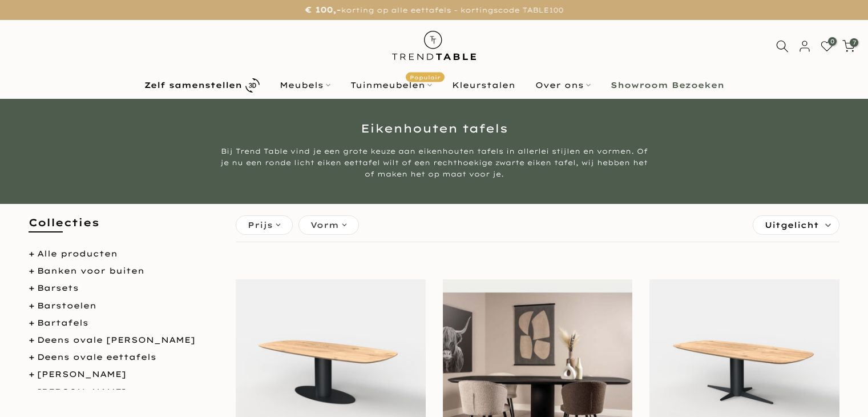  I want to click on span: 7, so click(854, 42).